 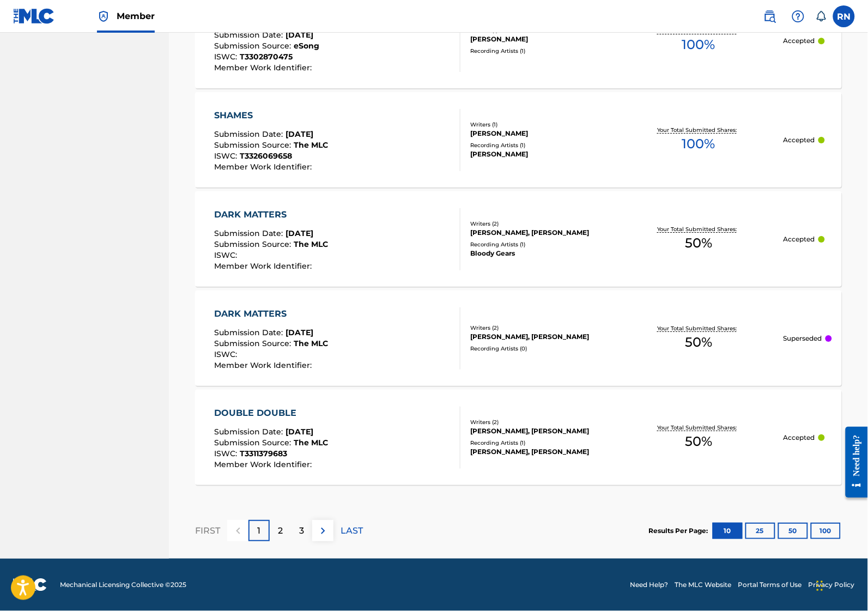 What do you see at coordinates (104, 17) in the screenshot?
I see `img: Top Rightsholder` at bounding box center [104, 17].